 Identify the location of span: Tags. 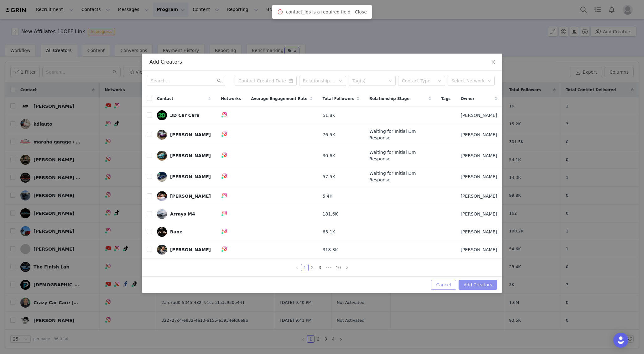
(446, 99).